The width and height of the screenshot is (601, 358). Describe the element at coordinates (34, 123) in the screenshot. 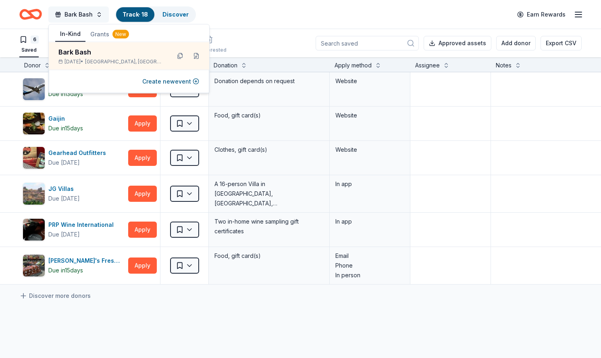

I see `img: Image for Gaijin` at that location.